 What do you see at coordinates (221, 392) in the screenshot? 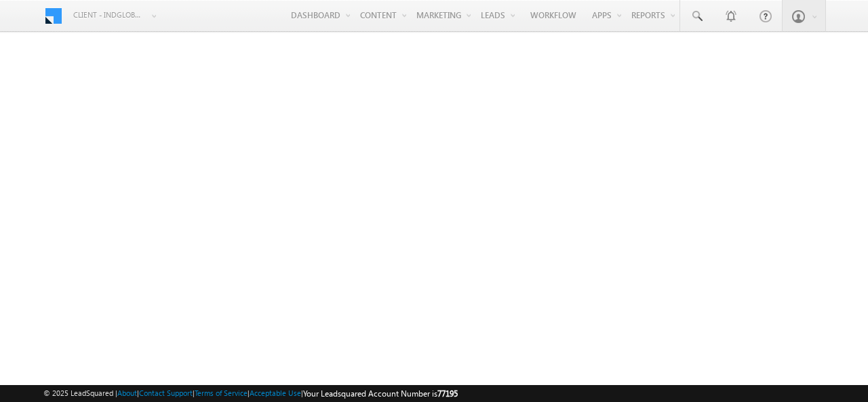
I see `a: Terms of Service` at bounding box center [221, 392].